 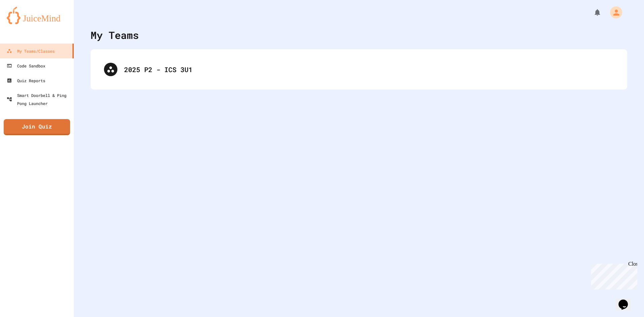 I want to click on div: My Notifications, so click(x=592, y=12).